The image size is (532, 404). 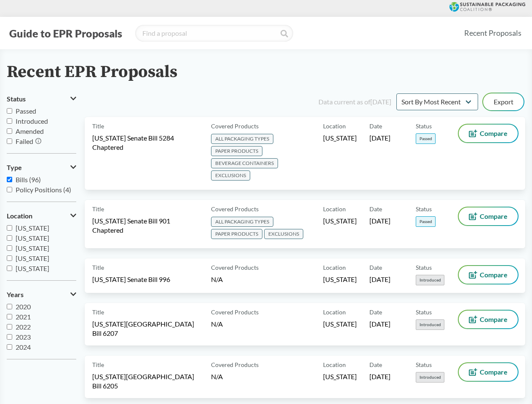 What do you see at coordinates (9, 111) in the screenshot?
I see `input: Passed` at bounding box center [9, 111].